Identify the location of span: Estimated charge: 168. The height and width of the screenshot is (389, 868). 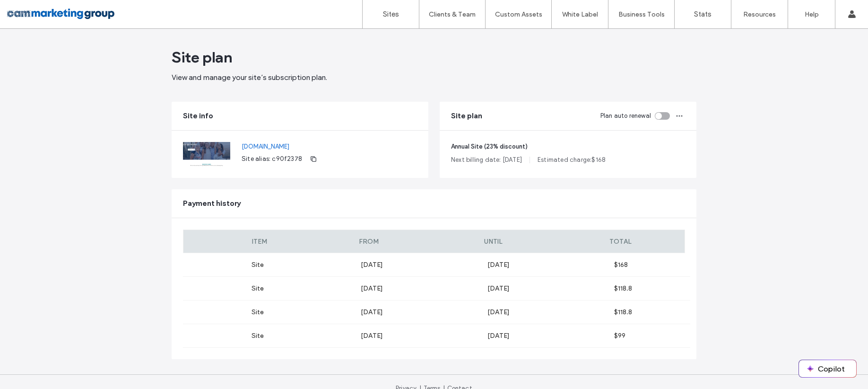
(572, 160).